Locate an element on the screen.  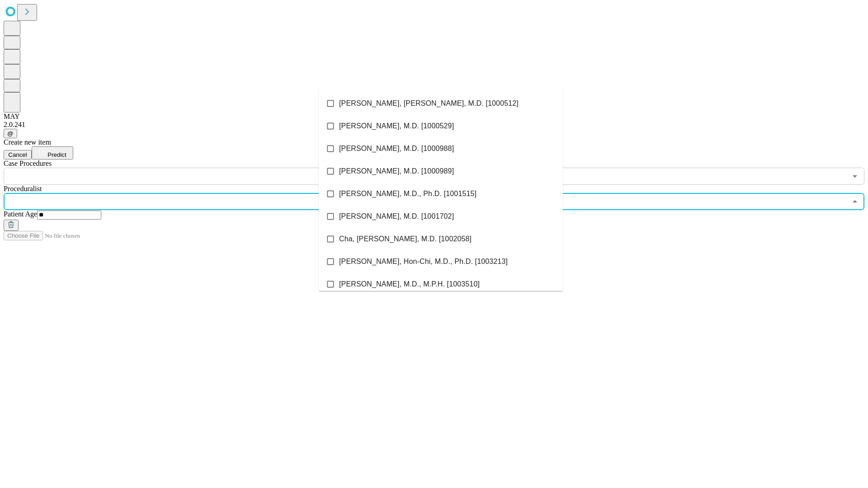
span: Create new item is located at coordinates (27, 142).